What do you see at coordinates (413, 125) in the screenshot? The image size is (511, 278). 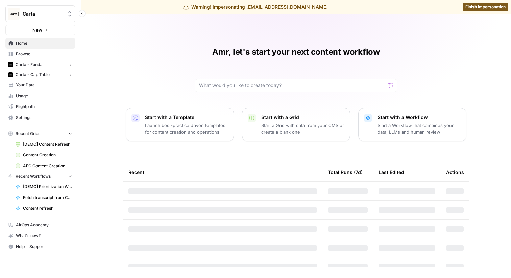 I see `button: Start with a WorkflowStart a Workflow that combines your data, LLMs and human review` at bounding box center [413, 125].